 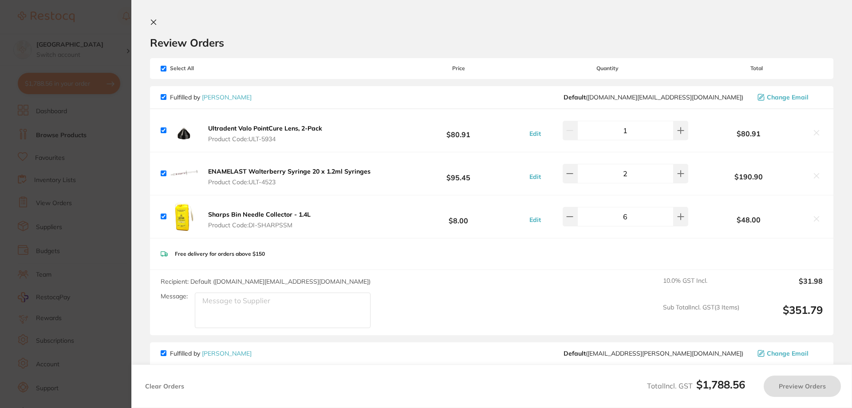 What do you see at coordinates (654, 353) in the screenshot?
I see `span: sales.mckulzer@kulzer-dental.com` at bounding box center [654, 353].